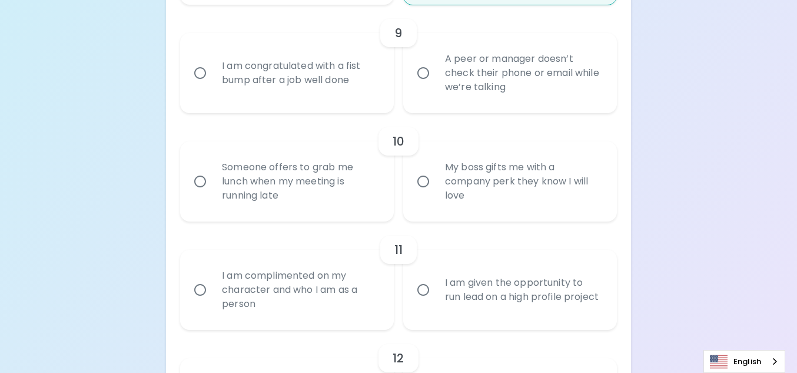 Image resolution: width=797 pixels, height=373 pixels. What do you see at coordinates (398, 33) in the screenshot?
I see `h6: 9` at bounding box center [398, 33].